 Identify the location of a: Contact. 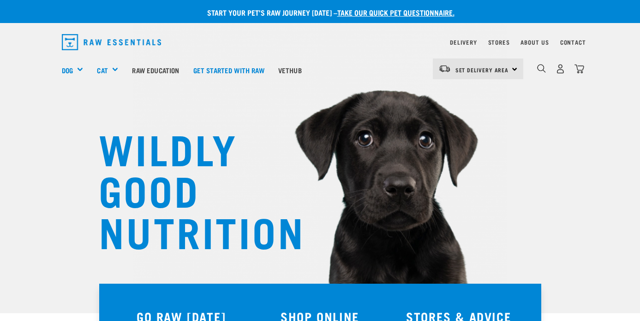
(573, 42).